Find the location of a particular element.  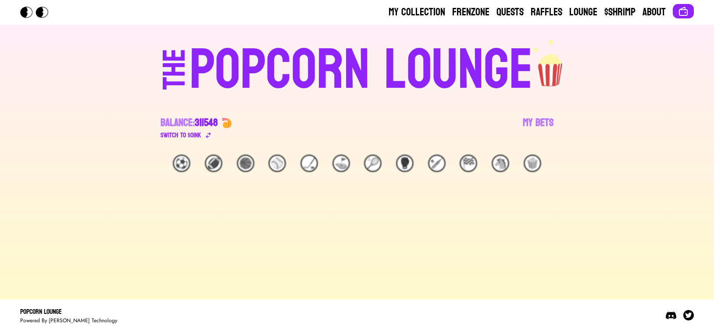

img: Discord is located at coordinates (671, 315).